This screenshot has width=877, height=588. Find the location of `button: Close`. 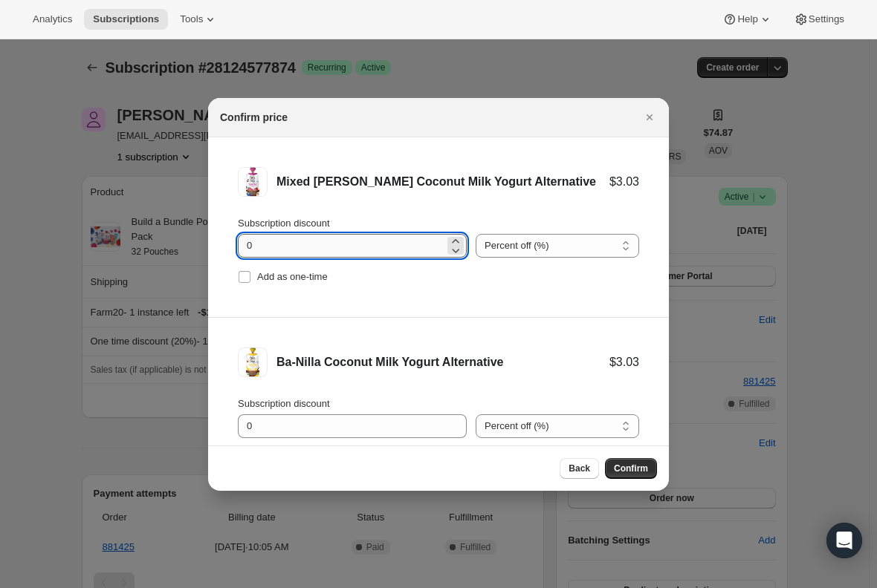

button: Close is located at coordinates (650, 117).